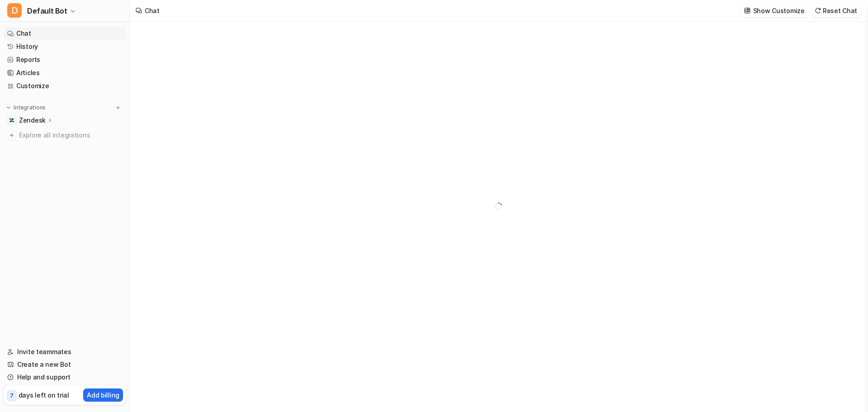 The image size is (868, 412). I want to click on a: Articles, so click(64, 73).